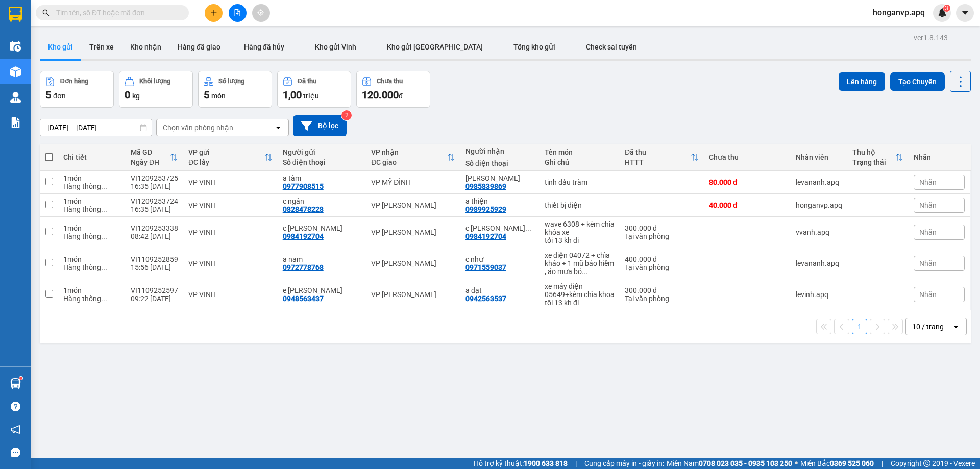  I want to click on div: 10 / trang, so click(928, 326).